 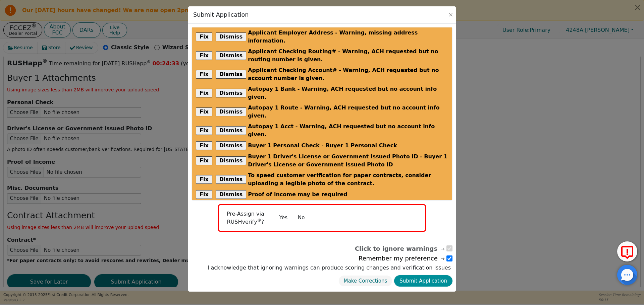 What do you see at coordinates (221, 15) in the screenshot?
I see `h3: Submit Application` at bounding box center [221, 15].